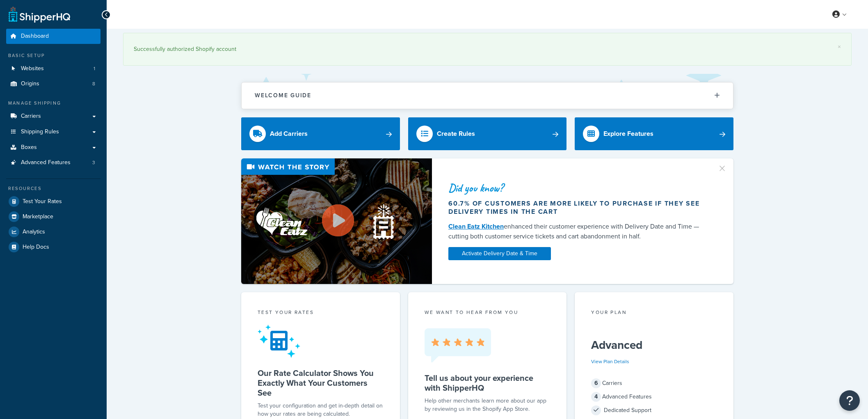 Image resolution: width=868 pixels, height=419 pixels. I want to click on div: Carriers, so click(654, 383).